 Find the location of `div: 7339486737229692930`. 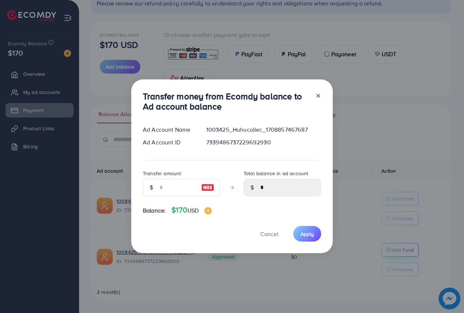

div: 7339486737229692930 is located at coordinates (264, 142).